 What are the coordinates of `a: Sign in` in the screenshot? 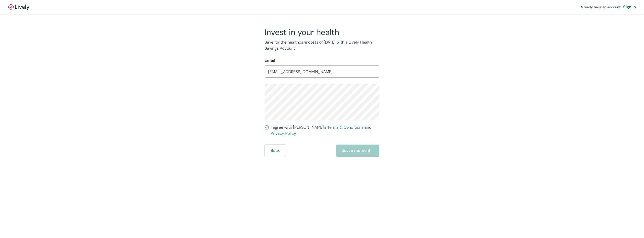 It's located at (629, 7).